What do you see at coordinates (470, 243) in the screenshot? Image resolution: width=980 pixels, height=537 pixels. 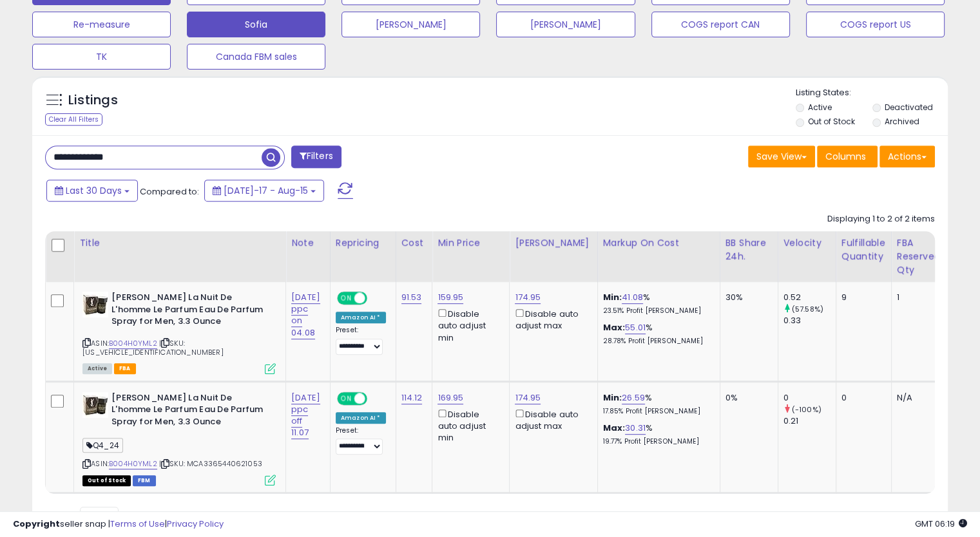 I see `div: Min Price` at bounding box center [470, 243].